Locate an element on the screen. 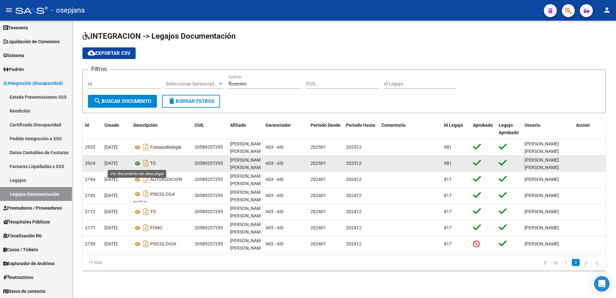 The width and height of the screenshot is (616, 298). span: Buscar Documento is located at coordinates (122, 101).